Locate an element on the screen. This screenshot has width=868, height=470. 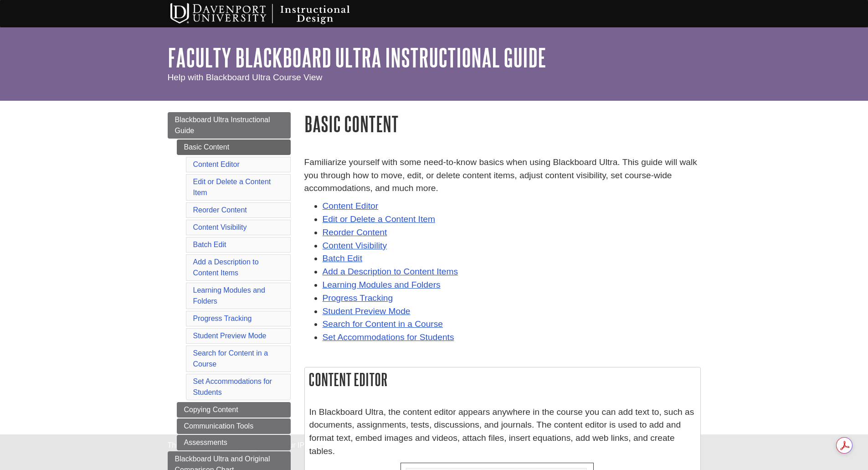
h1: Basic Content is located at coordinates (503, 124).